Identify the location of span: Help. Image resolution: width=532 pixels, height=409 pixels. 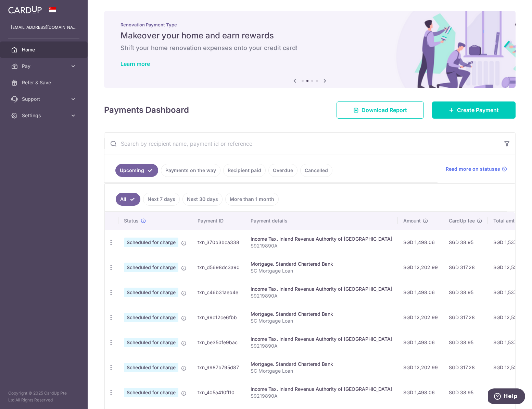
(22, 8).